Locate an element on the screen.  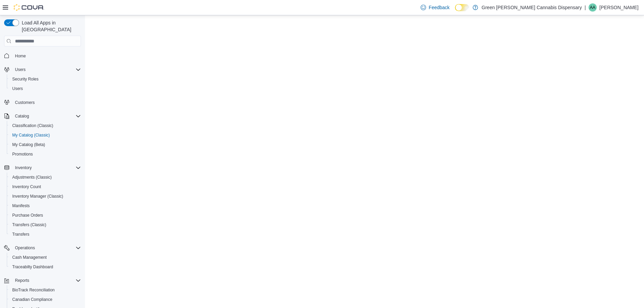
button: Purchase Orders is located at coordinates (45, 215).